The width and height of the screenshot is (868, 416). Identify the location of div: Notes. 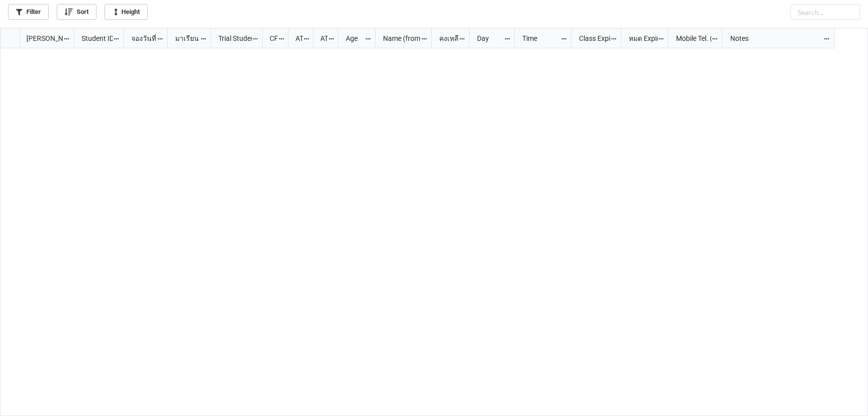
(774, 38).